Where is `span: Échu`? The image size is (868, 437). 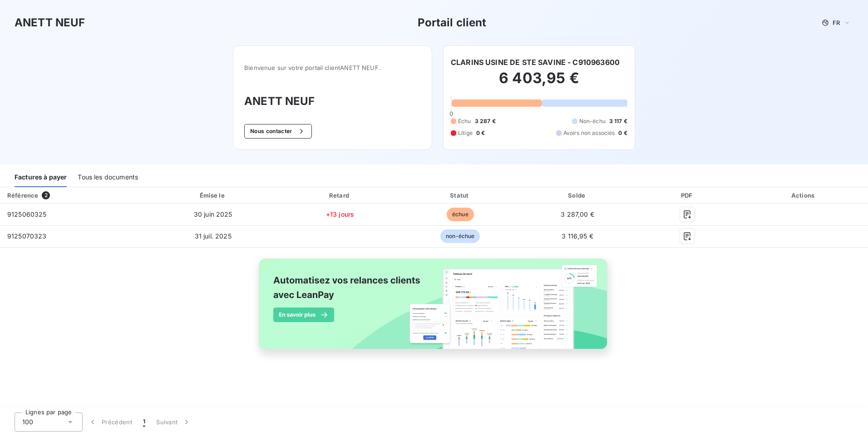 span: Échu is located at coordinates (465, 121).